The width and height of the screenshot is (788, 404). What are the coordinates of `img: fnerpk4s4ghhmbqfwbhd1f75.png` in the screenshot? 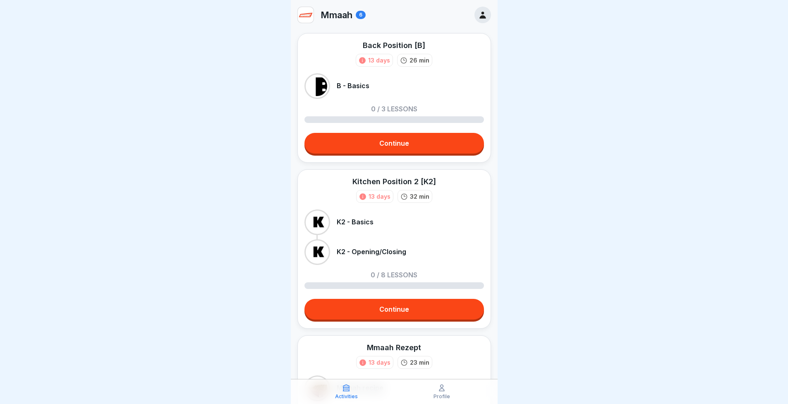 It's located at (306, 15).